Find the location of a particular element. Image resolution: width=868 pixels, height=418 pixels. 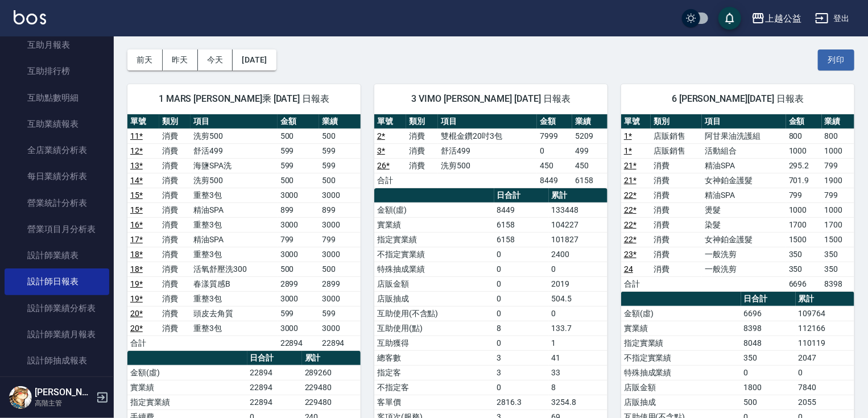

td: 店販抽成 is located at coordinates (434, 298).